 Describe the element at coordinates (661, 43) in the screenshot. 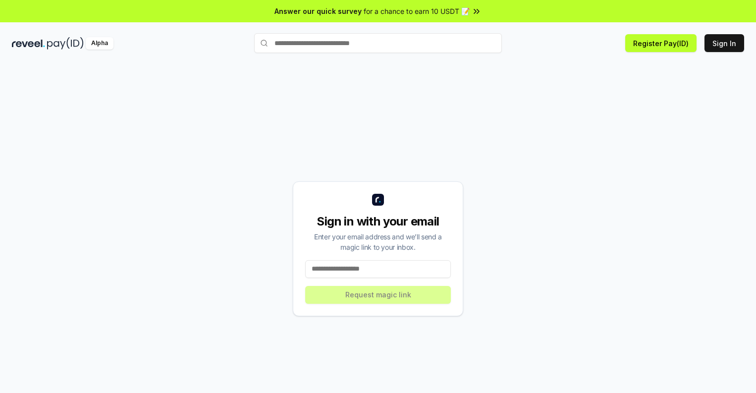

I see `button: Register Pay(ID)` at that location.